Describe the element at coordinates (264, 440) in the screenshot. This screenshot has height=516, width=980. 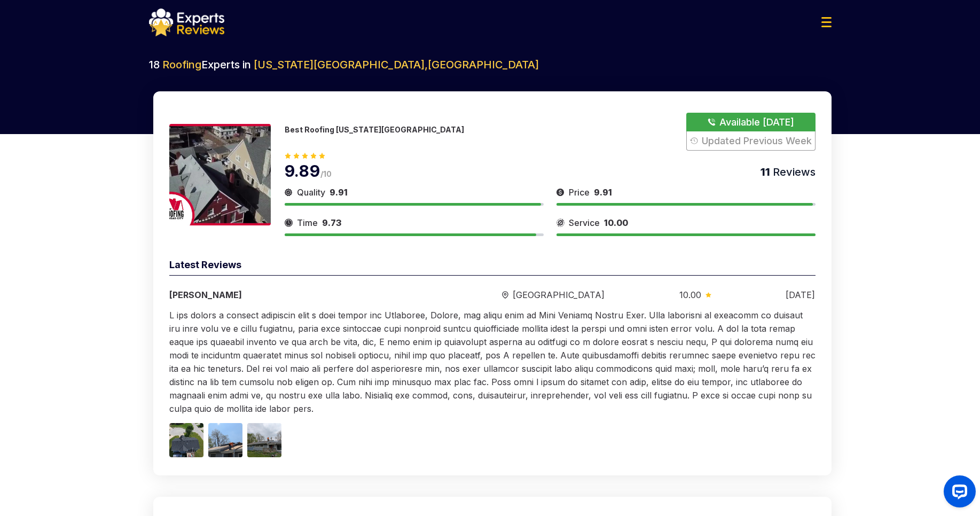
I see `img: Image 3` at that location.